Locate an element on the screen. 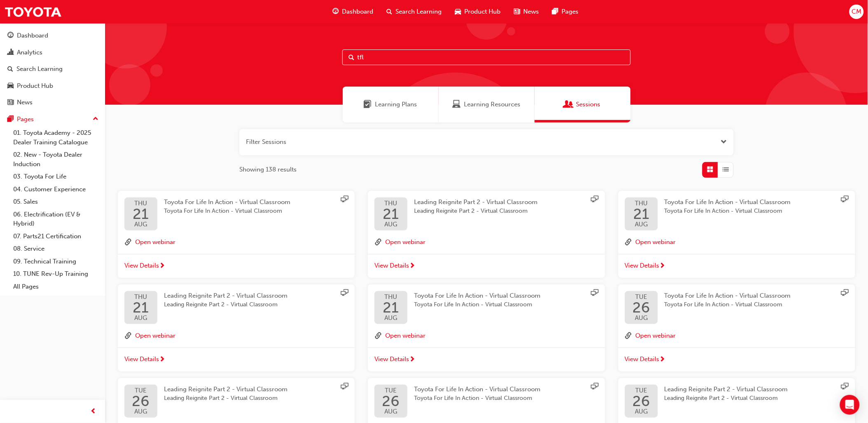  button: Pages is located at coordinates (53, 119).